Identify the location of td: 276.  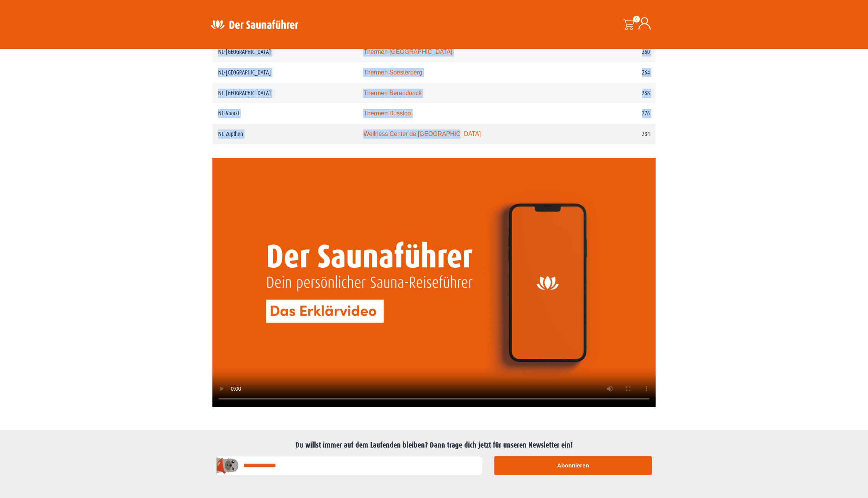
(616, 113).